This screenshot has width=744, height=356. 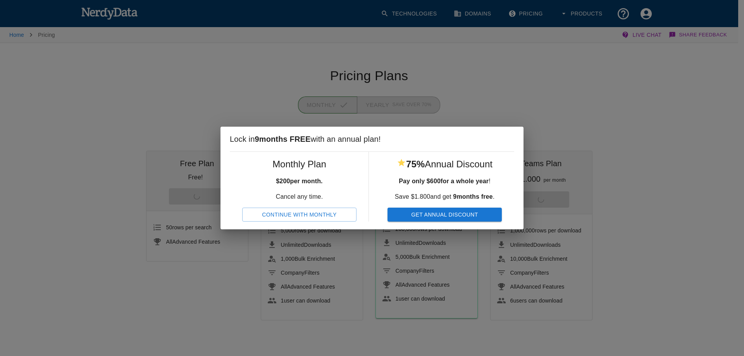 I want to click on b: 9 months FREE, so click(x=283, y=139).